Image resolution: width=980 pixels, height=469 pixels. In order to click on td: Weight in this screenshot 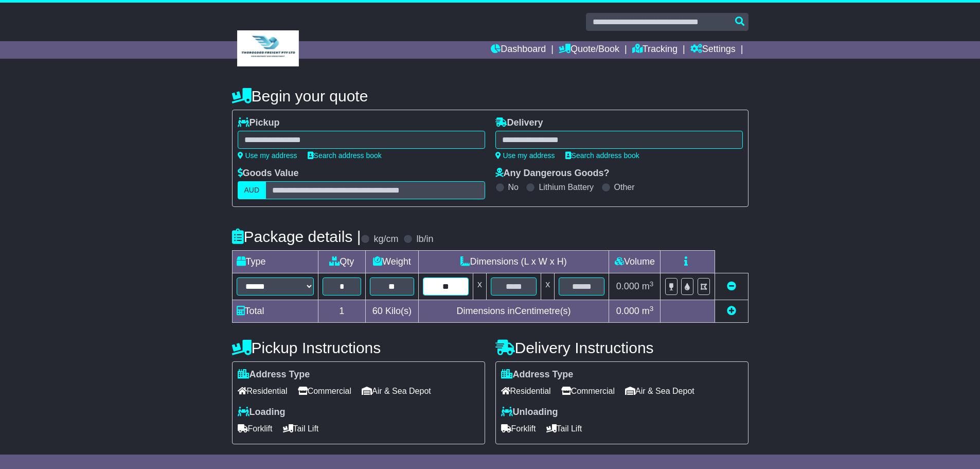, I will do `click(392, 262)`.